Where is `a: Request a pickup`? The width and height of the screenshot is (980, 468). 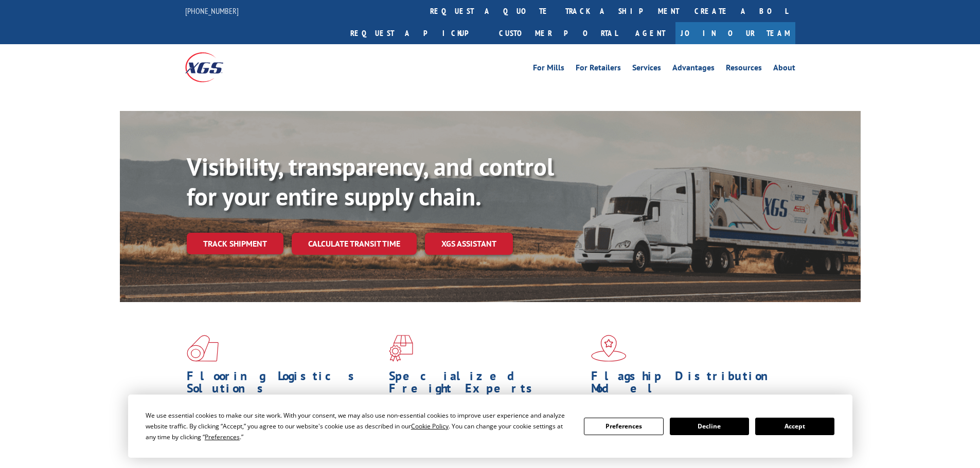
a: Request a pickup is located at coordinates (416, 33).